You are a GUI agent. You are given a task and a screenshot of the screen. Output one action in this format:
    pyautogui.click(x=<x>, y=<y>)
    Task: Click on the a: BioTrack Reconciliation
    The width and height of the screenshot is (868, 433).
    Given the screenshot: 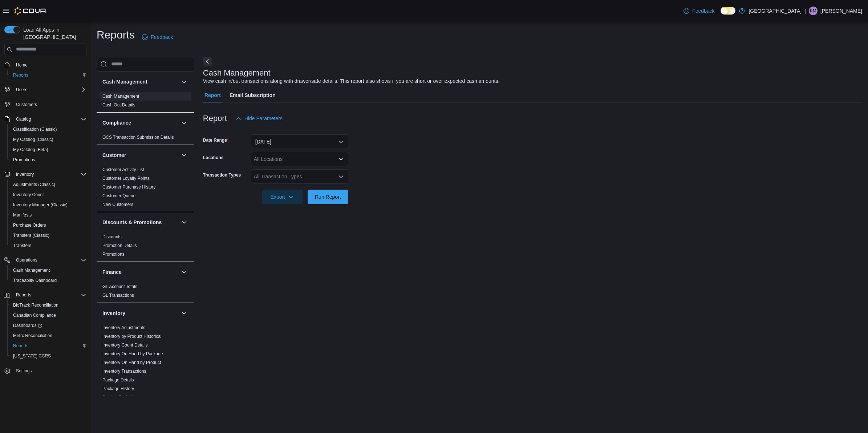 What is the action you would take?
    pyautogui.click(x=35, y=305)
    